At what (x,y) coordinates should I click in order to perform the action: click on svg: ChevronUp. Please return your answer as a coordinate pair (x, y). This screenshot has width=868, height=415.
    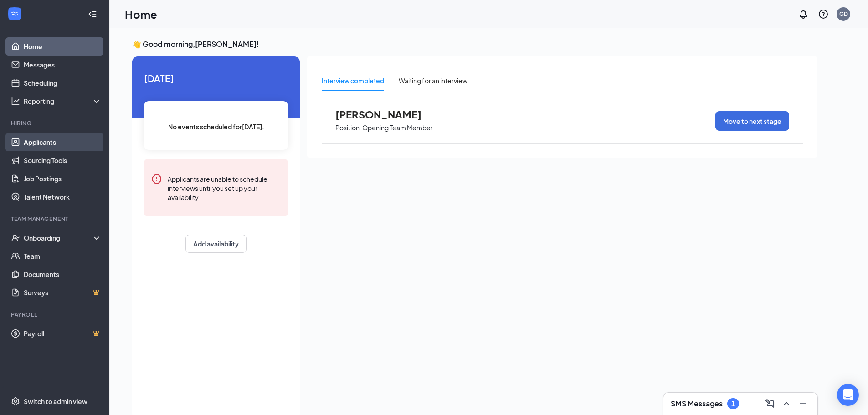
    Looking at the image, I should click on (786, 404).